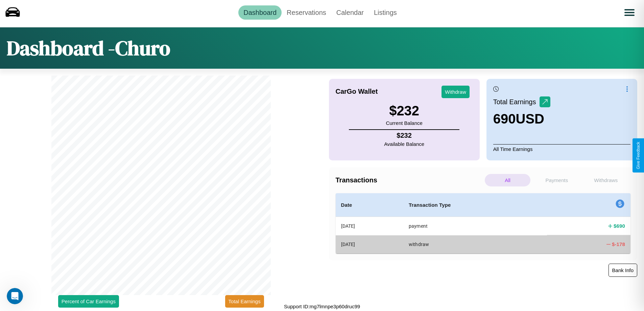 The image size is (644, 311). Describe the element at coordinates (619, 225) in the screenshot. I see `h4: $ 690` at that location.